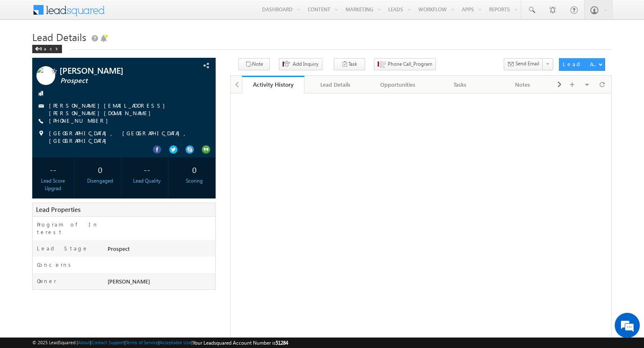 Image resolution: width=644 pixels, height=348 pixels. Describe the element at coordinates (108, 342) in the screenshot. I see `a: Contact Support` at that location.